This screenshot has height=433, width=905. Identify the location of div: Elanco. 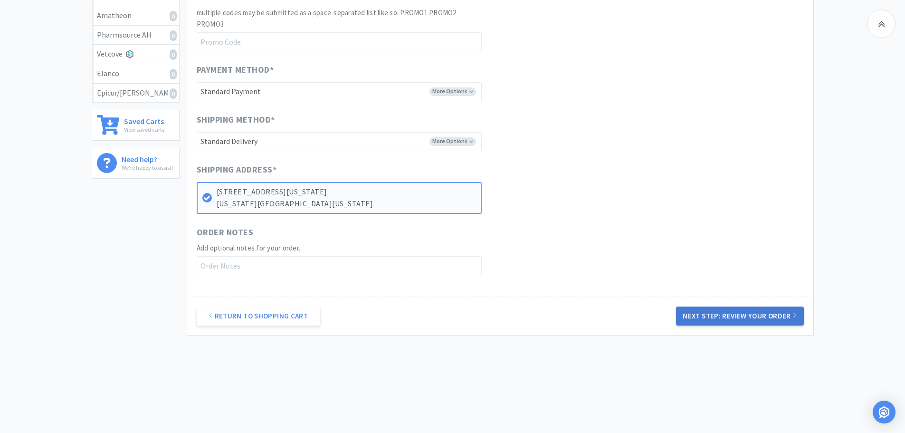
(135, 74).